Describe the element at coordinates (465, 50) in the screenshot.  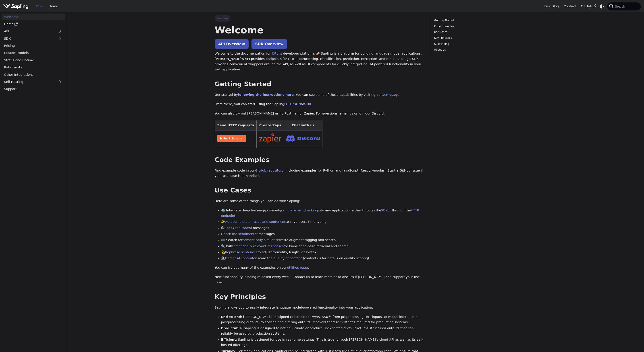
I see `a: About Us` at that location.